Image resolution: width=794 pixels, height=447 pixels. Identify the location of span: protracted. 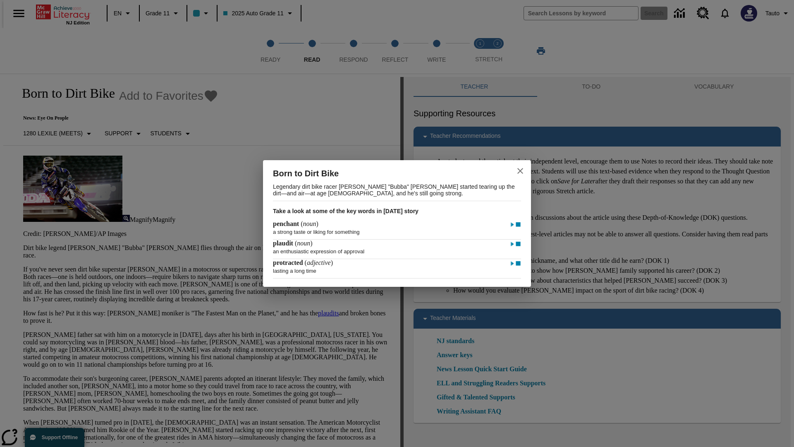
(289, 262).